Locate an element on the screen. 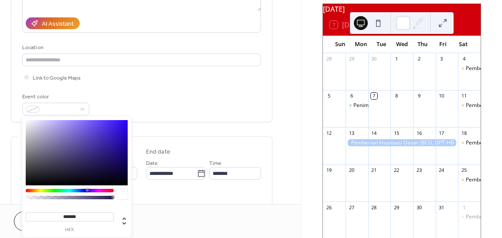 The width and height of the screenshot is (502, 238). label: hex is located at coordinates (70, 230).